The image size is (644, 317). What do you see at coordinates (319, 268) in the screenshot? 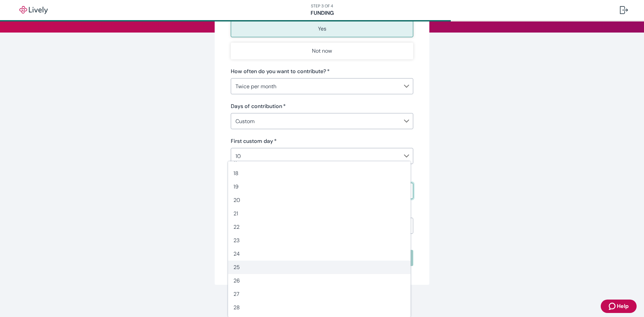
I see `span: 25` at bounding box center [319, 268].